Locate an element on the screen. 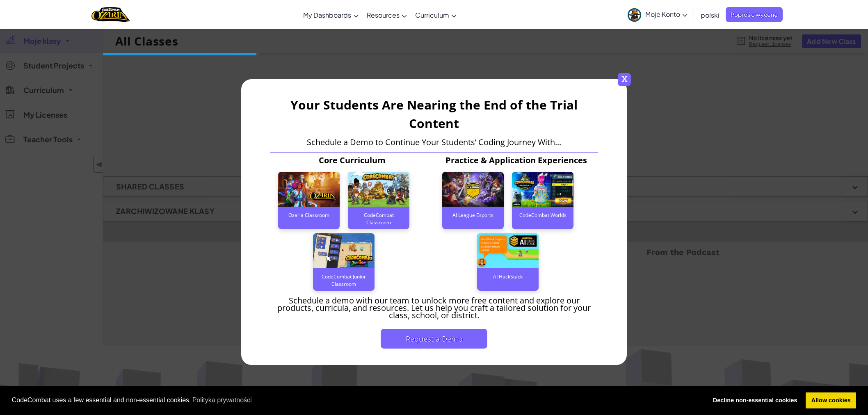  a: allow cookies is located at coordinates (830, 400).